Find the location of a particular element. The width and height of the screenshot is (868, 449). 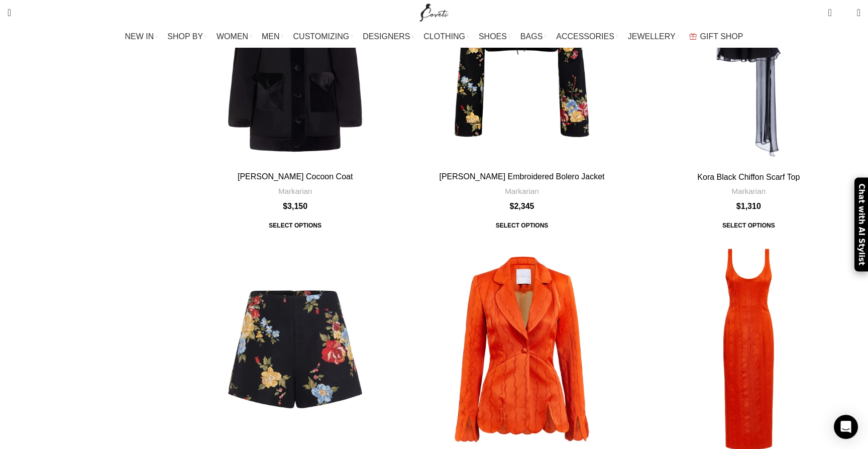

a: WOMEN is located at coordinates (234, 37).